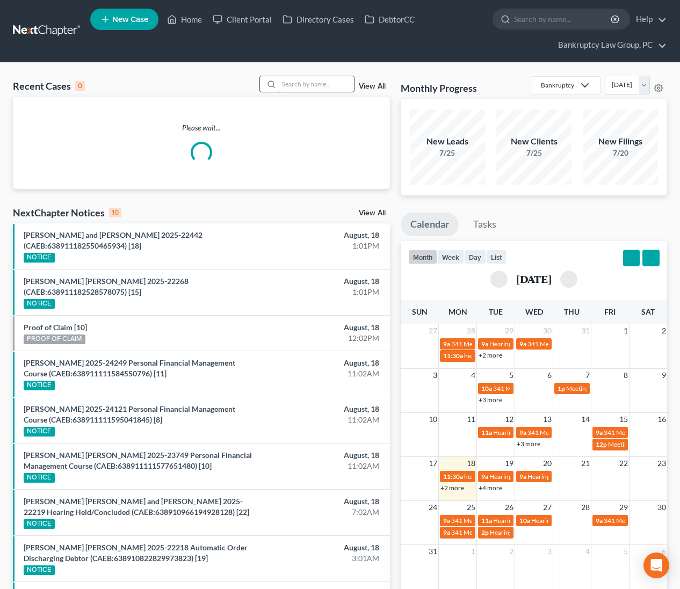  I want to click on button: day, so click(475, 257).